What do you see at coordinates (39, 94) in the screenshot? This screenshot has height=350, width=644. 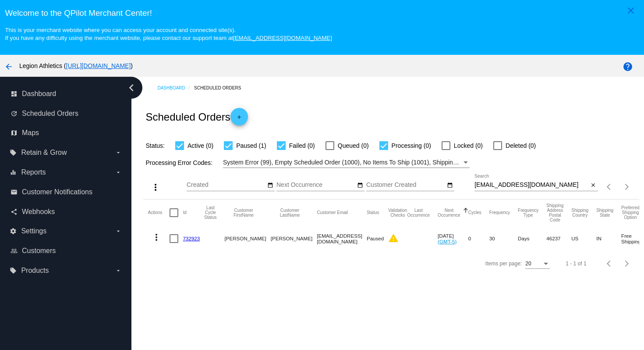 I see `span: Dashboard` at bounding box center [39, 94].